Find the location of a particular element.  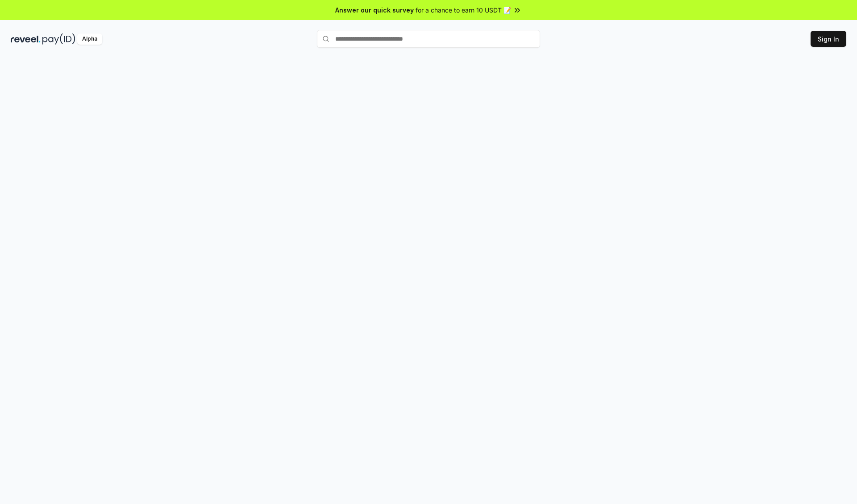

button: Sign In is located at coordinates (829, 39).